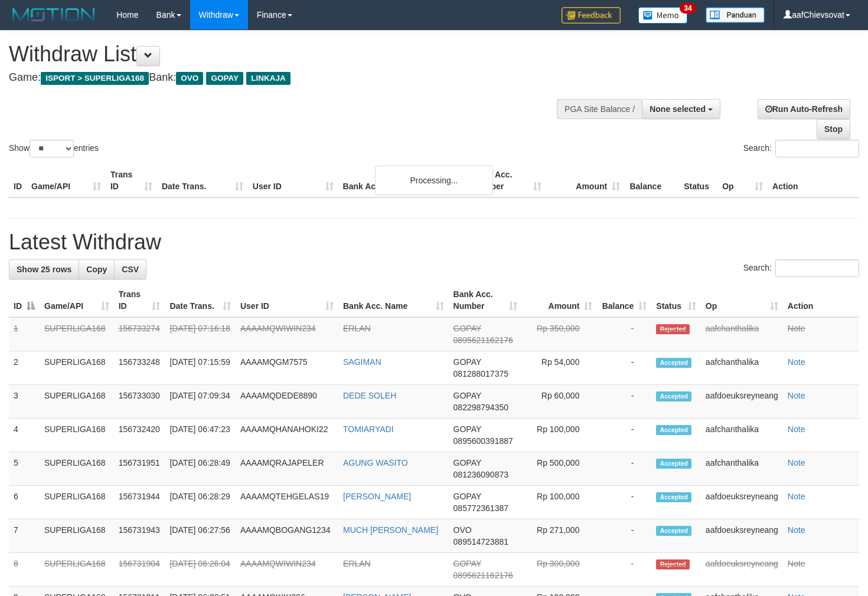 The image size is (868, 596). I want to click on span: ISPORT > SUPERLIGA168, so click(94, 78).